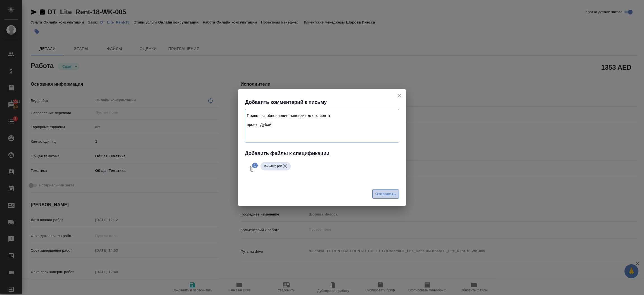 The image size is (644, 295). I want to click on span: 1, so click(255, 165).